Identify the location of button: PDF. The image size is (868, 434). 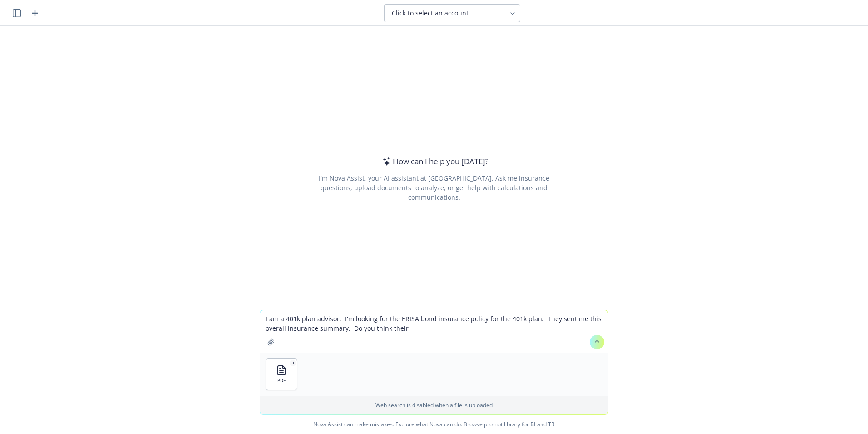
(282, 374).